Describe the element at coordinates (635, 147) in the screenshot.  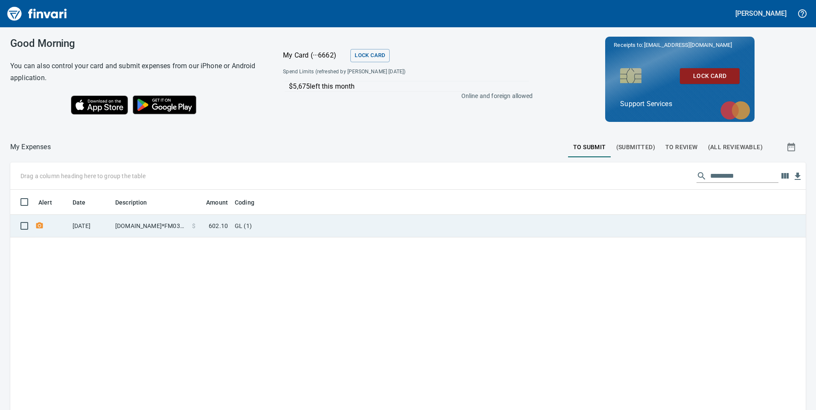
I see `span: (Submitted)` at that location.